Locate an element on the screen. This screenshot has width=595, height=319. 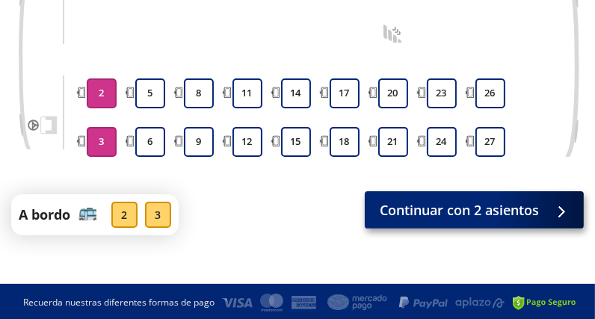
button: 18 is located at coordinates (345, 142).